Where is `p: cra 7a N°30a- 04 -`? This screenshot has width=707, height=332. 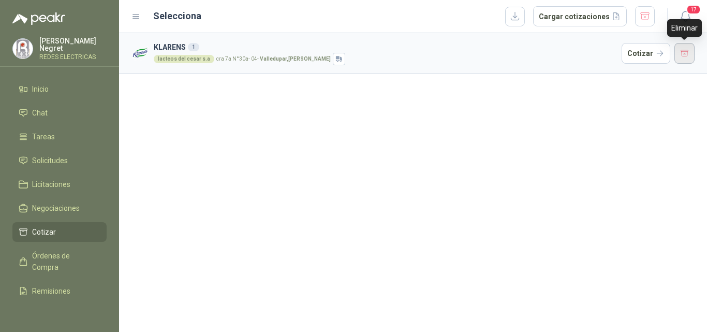 p: cra 7a N°30a- 04 - is located at coordinates (273, 59).